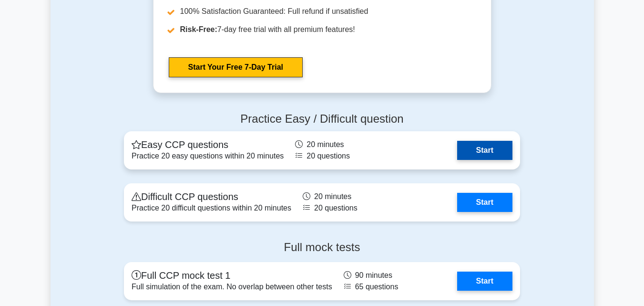  What do you see at coordinates (236, 67) in the screenshot?
I see `a: Start Your Free 7-Day Trial` at bounding box center [236, 67].